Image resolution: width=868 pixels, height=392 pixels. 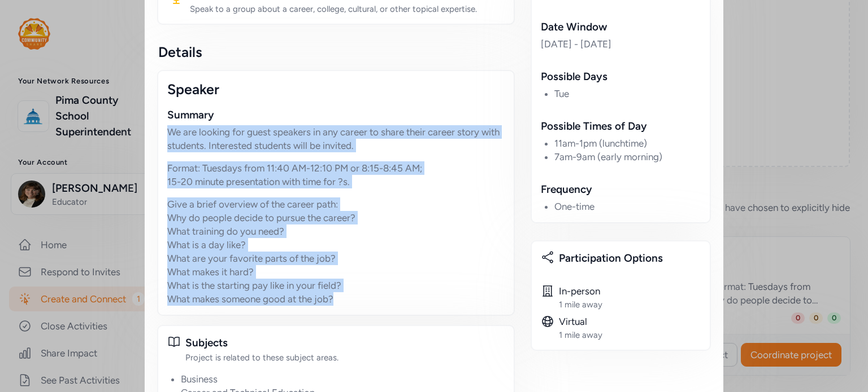 I want to click on div: In-person, so click(x=580, y=291).